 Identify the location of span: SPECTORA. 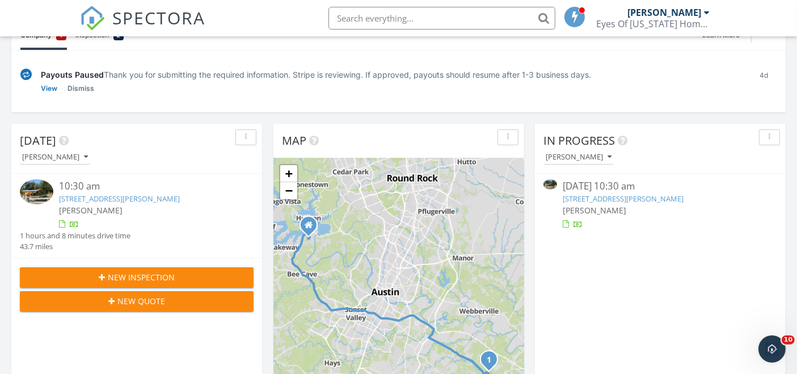
(159, 18).